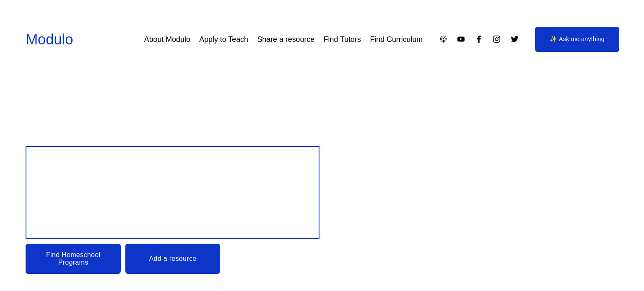  I want to click on a: Find Curriculum, so click(396, 39).